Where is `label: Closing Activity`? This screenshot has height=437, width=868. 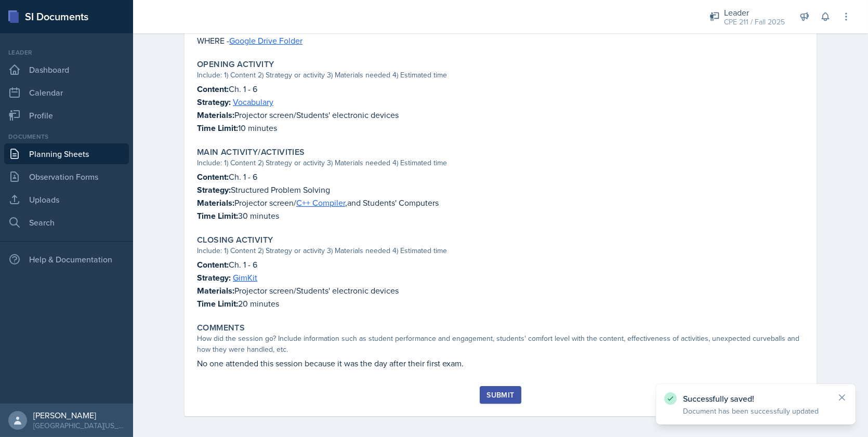 label: Closing Activity is located at coordinates (235, 240).